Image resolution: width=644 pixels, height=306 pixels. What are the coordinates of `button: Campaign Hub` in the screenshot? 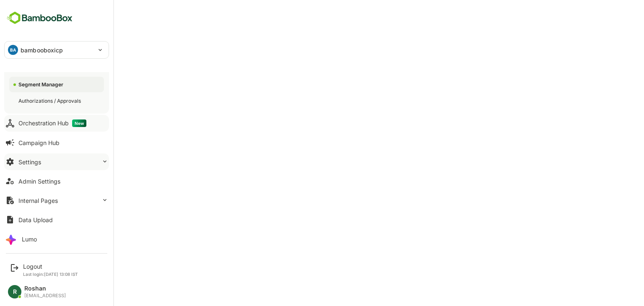 It's located at (57, 143).